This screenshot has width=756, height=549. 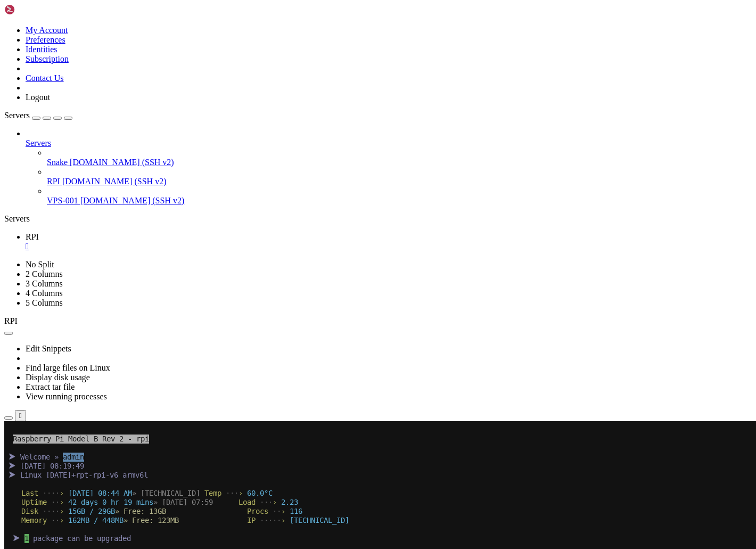 What do you see at coordinates (42, 49) in the screenshot?
I see `a: Identities` at bounding box center [42, 49].